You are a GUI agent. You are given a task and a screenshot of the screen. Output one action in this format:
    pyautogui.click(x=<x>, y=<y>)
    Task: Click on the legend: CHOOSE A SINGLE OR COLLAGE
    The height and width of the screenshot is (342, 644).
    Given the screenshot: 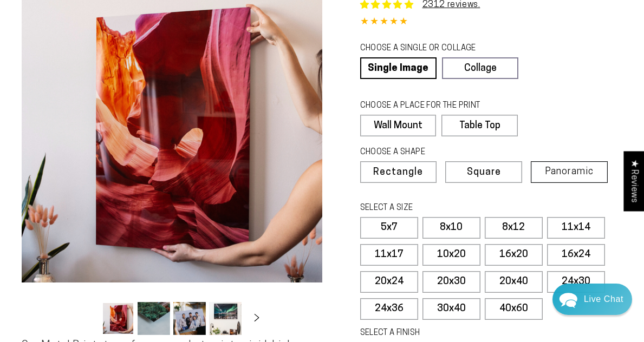 What is the action you would take?
    pyautogui.click(x=434, y=49)
    